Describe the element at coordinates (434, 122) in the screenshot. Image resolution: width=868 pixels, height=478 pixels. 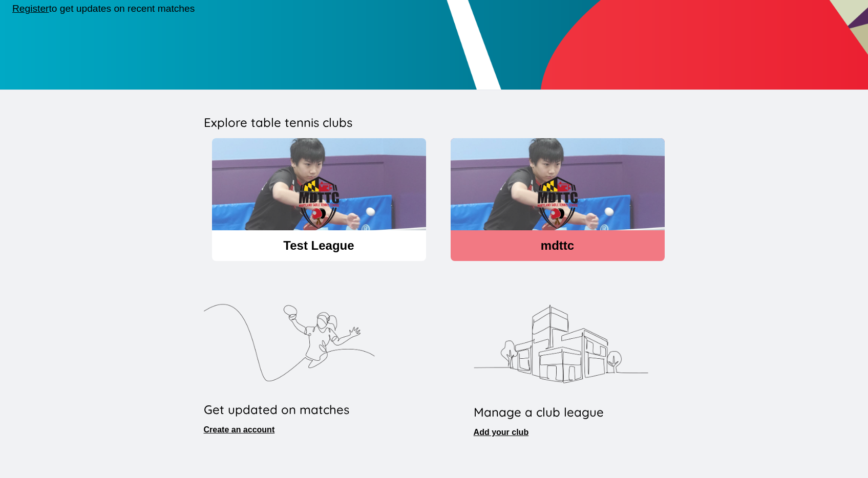
I see `h3: Explore table tennis clubs` at that location.